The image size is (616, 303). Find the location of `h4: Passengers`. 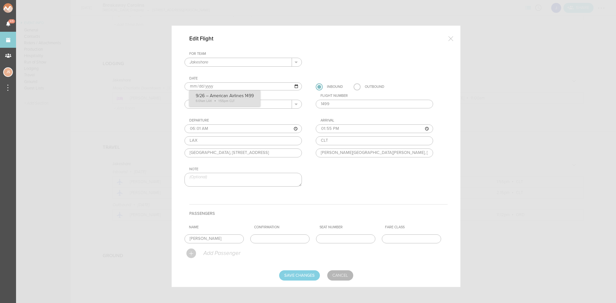

h4: Passengers is located at coordinates (318, 213).